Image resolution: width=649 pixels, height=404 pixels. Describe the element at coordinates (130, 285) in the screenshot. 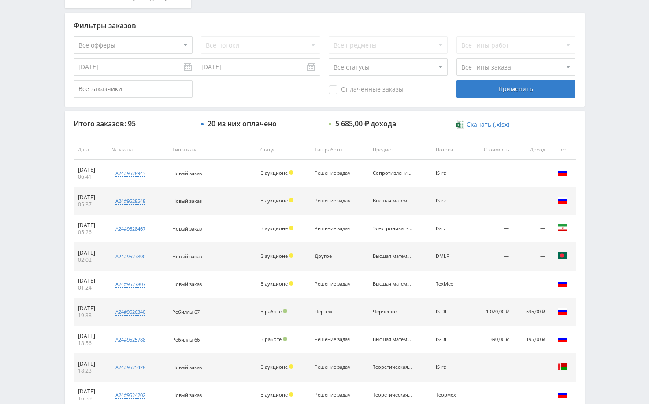

I see `div: a24#9527807` at that location.